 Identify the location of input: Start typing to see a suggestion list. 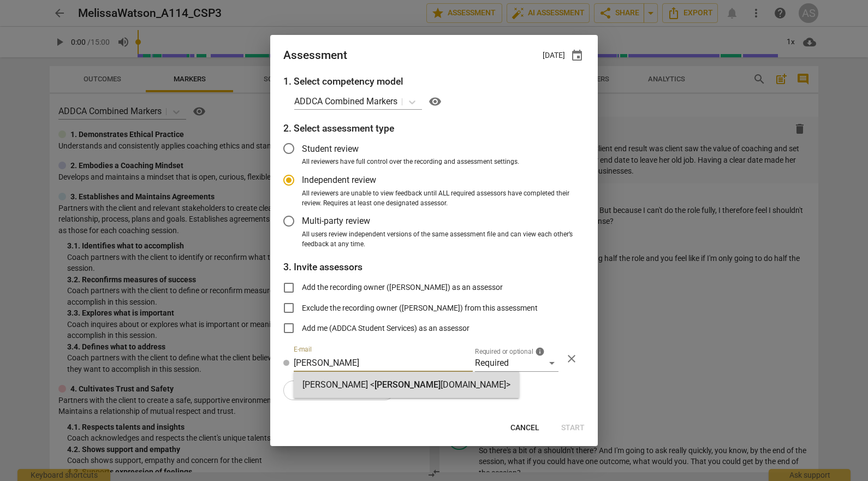
(383, 363).